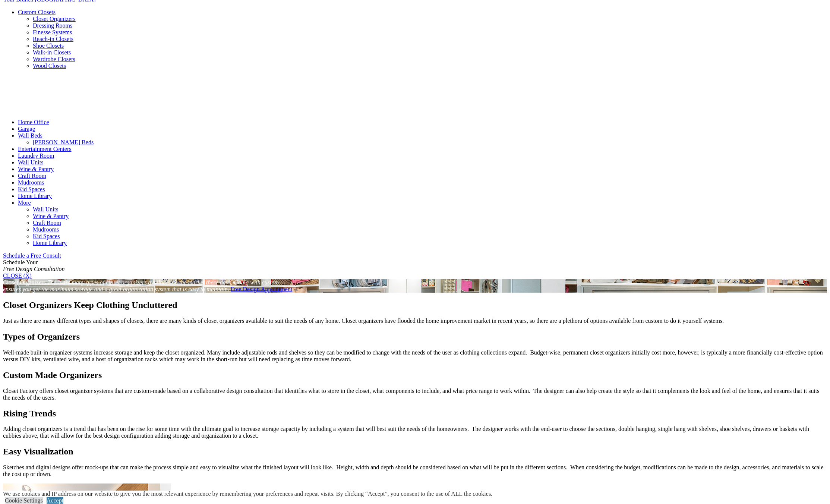 This screenshot has width=830, height=504. What do you see at coordinates (27, 129) in the screenshot?
I see `a: Garage` at bounding box center [27, 129].